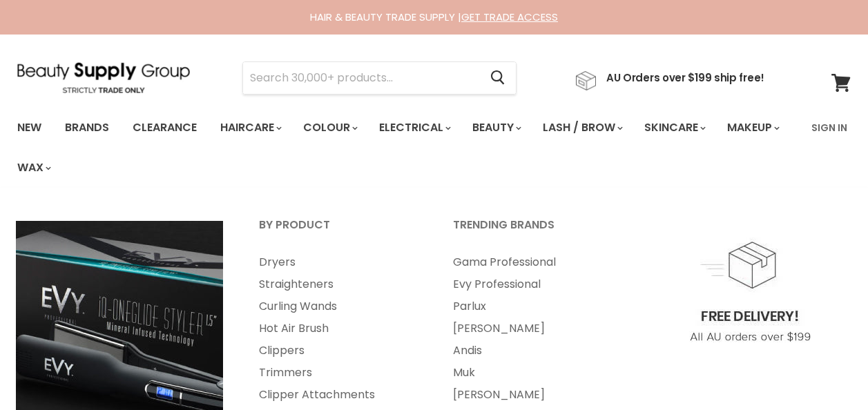 The image size is (868, 410). I want to click on a: By Product, so click(337, 231).